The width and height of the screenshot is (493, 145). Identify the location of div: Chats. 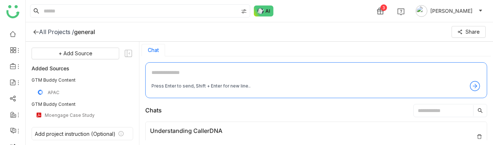
(153, 110).